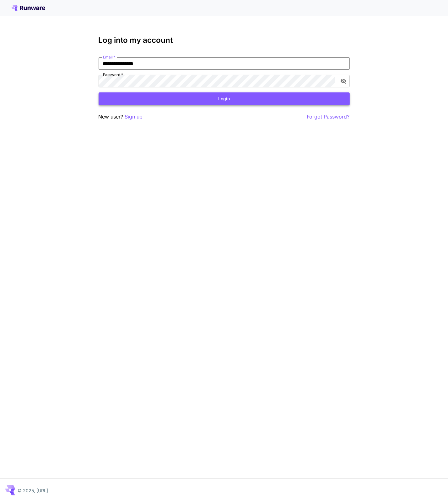 Image resolution: width=448 pixels, height=502 pixels. What do you see at coordinates (134, 117) in the screenshot?
I see `button: Sign up` at bounding box center [134, 117].